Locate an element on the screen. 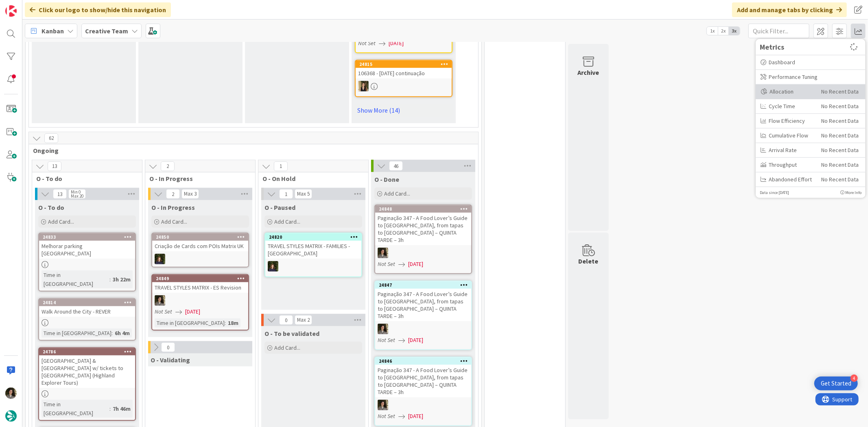 This screenshot has height=427, width=868. span: O - To do is located at coordinates (84, 178).